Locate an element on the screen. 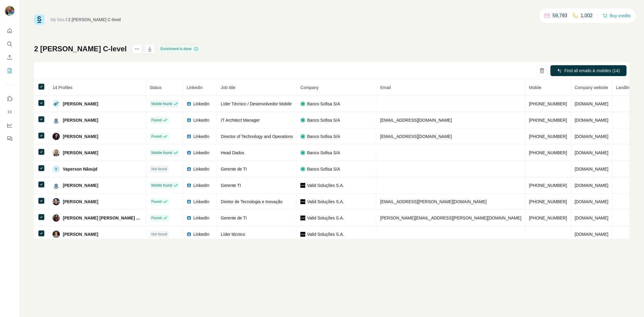 This screenshot has width=644, height=317. button: Use Surfe on LinkedIn is located at coordinates (9, 99).